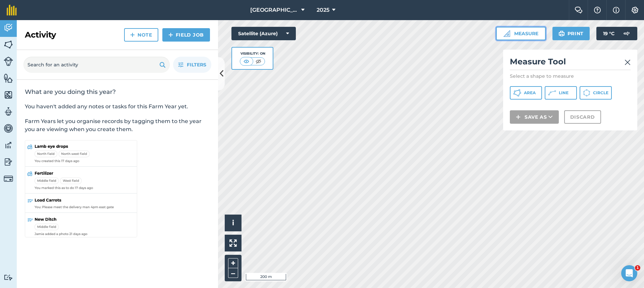 This screenshot has height=288, width=644. Describe the element at coordinates (196, 64) in the screenshot. I see `span: Filters` at that location.